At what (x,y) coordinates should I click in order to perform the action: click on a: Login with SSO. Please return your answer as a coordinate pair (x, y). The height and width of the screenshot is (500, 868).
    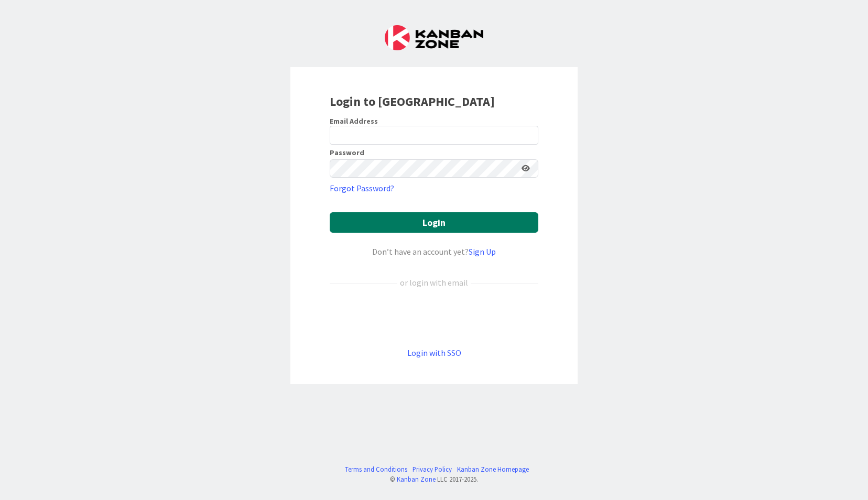
    Looking at the image, I should click on (434, 353).